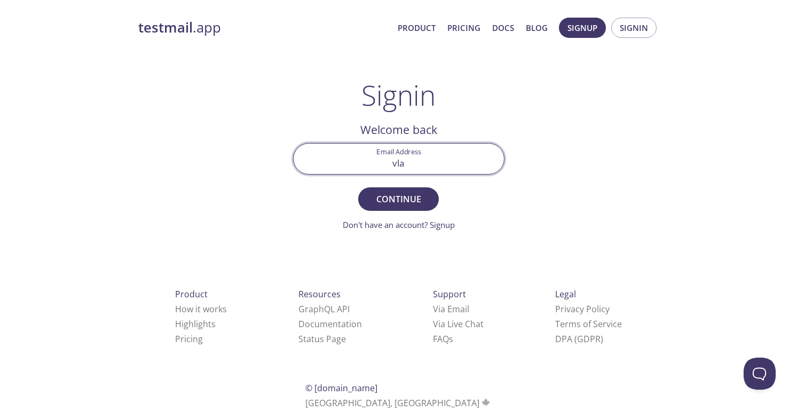 Image resolution: width=797 pixels, height=411 pixels. I want to click on span: s, so click(451, 339).